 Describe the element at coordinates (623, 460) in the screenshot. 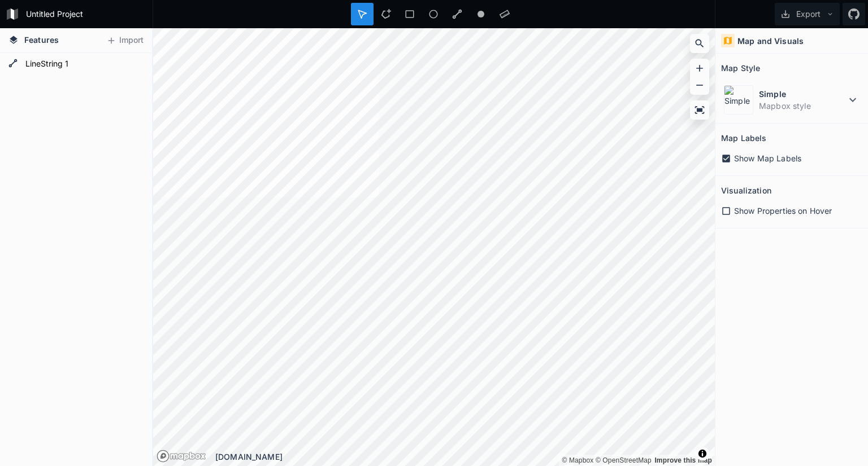

I see `a: OpenStreetMap` at that location.